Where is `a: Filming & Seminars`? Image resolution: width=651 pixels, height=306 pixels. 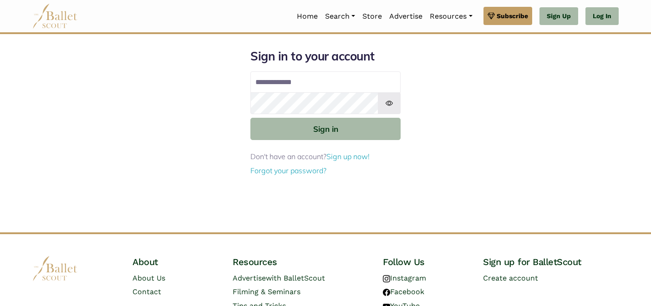 a: Filming & Seminars is located at coordinates (266, 292).